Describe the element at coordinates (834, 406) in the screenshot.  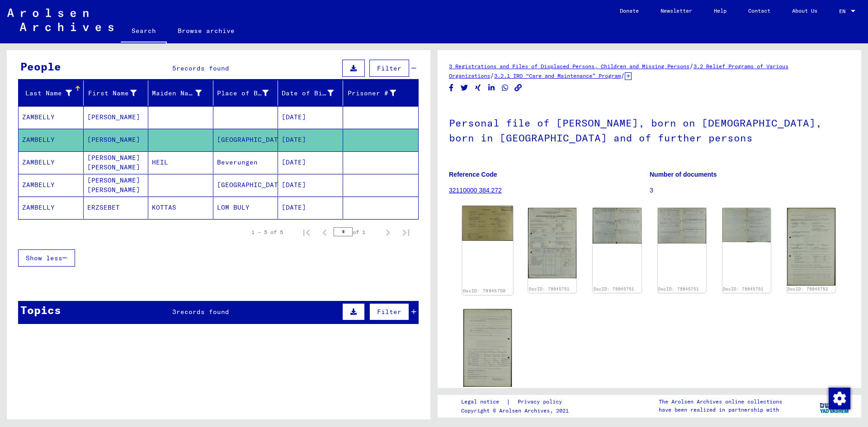
I see `img: yv_logo.png` at that location.